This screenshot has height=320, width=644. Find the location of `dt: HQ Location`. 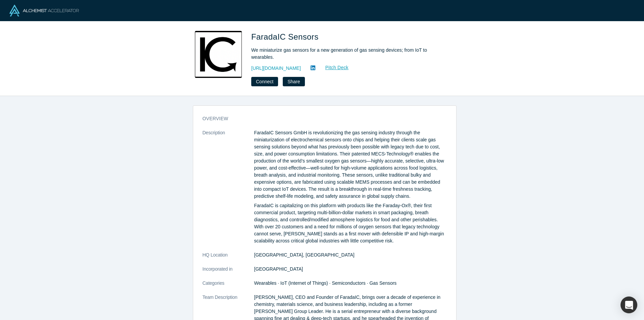

dt: HQ Location is located at coordinates (228, 258).